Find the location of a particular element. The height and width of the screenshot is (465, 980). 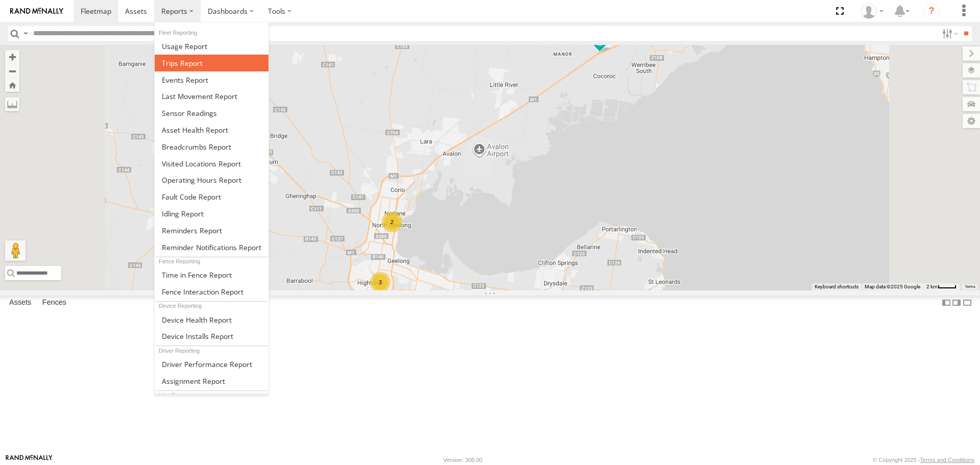

a: Visited Locations Report is located at coordinates (211, 163).